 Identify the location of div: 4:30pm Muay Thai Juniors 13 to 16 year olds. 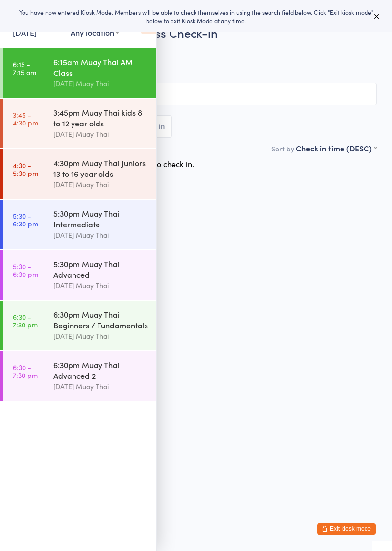
(100, 168).